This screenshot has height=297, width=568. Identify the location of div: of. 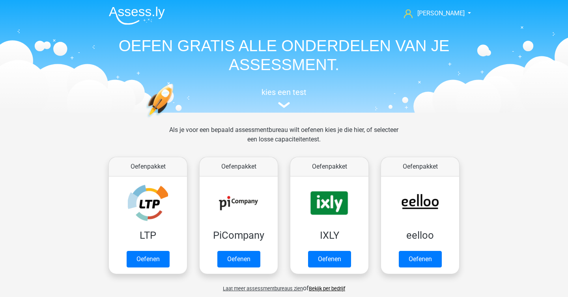
(284, 286).